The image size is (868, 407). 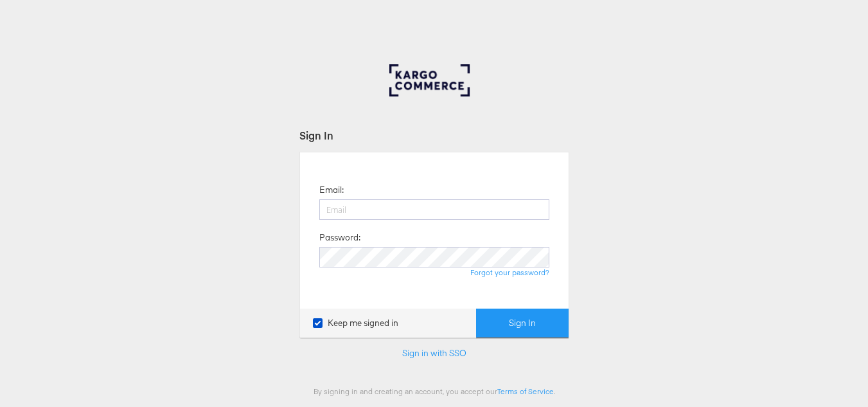 I want to click on a: Sign in with SSO, so click(x=435, y=353).